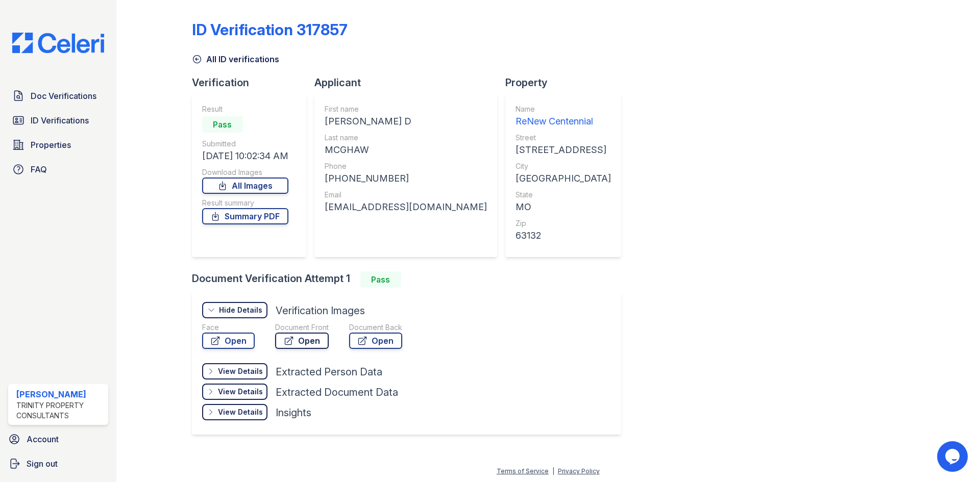  I want to click on div: Last name, so click(406, 138).